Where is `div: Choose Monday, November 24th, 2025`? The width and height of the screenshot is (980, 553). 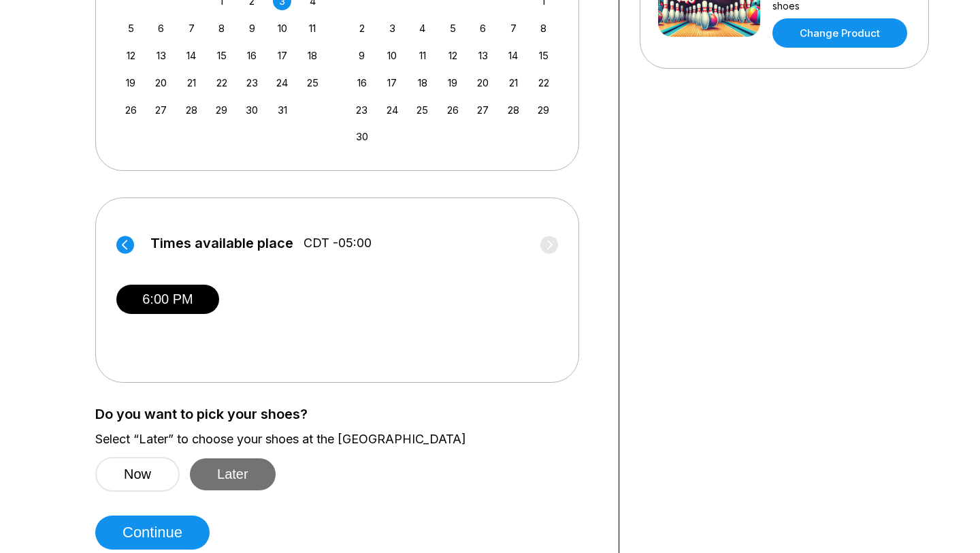
div: Choose Monday, November 24th, 2025 is located at coordinates (392, 110).